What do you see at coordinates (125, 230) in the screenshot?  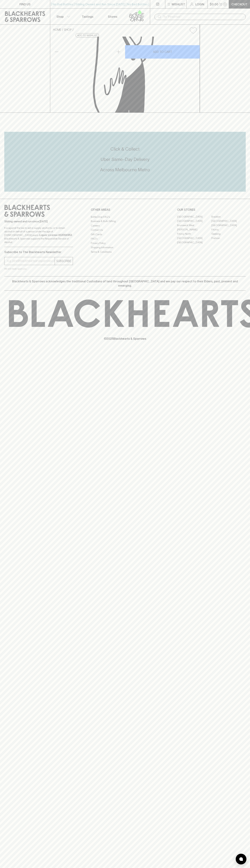 I see `a: Contact Us` at bounding box center [125, 230].